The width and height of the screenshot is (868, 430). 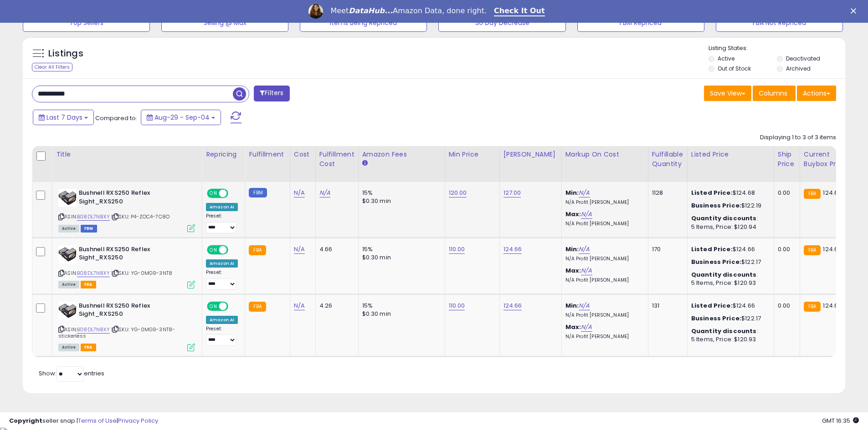 What do you see at coordinates (668, 159) in the screenshot?
I see `div: Fulfillable Quantity` at bounding box center [668, 159].